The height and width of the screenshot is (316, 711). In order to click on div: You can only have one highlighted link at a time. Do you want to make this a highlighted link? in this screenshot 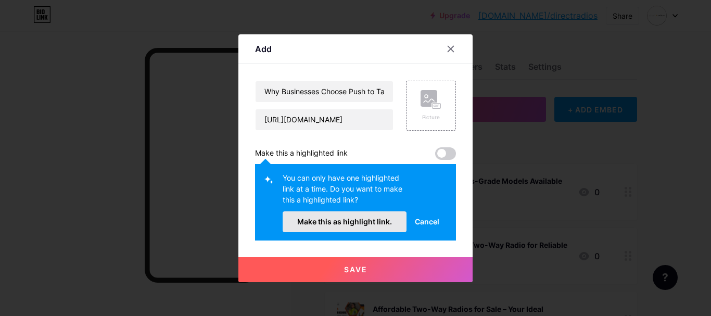, I will do `click(345, 192)`.